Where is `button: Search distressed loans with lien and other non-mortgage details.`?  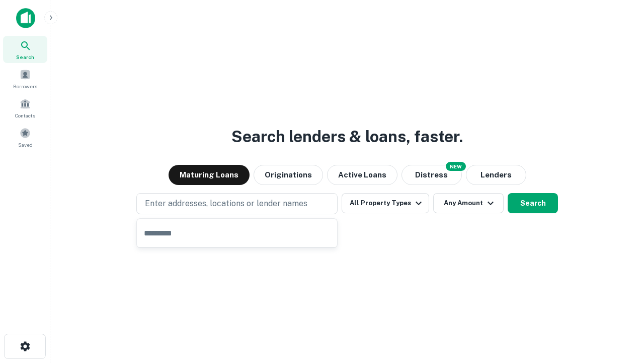 button: Search distressed loans with lien and other non-mortgage details. is located at coordinates (432, 175).